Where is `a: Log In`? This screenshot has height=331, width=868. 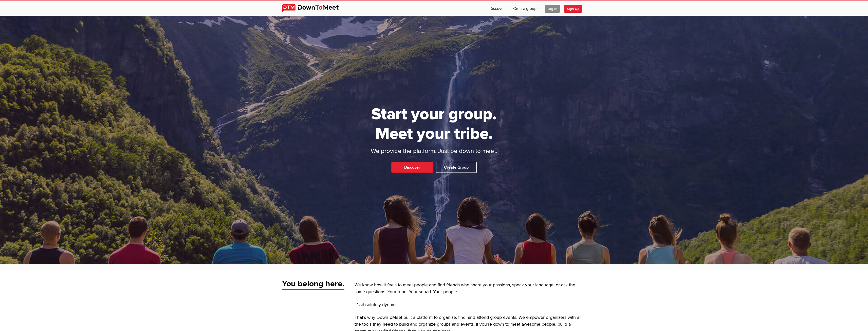
a: Log In is located at coordinates (552, 8).